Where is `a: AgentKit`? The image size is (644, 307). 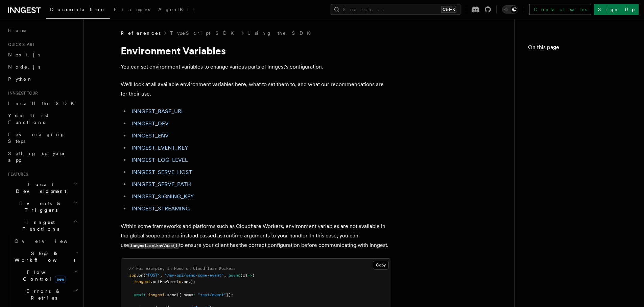
a: AgentKit is located at coordinates (176, 10).